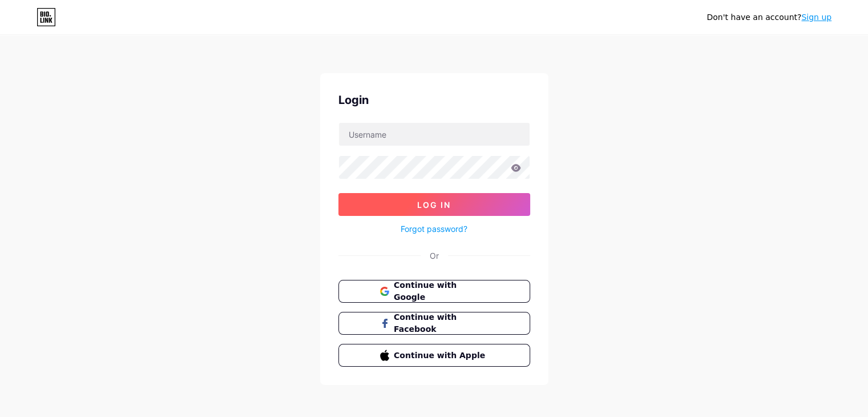  I want to click on a: Sign up, so click(816, 17).